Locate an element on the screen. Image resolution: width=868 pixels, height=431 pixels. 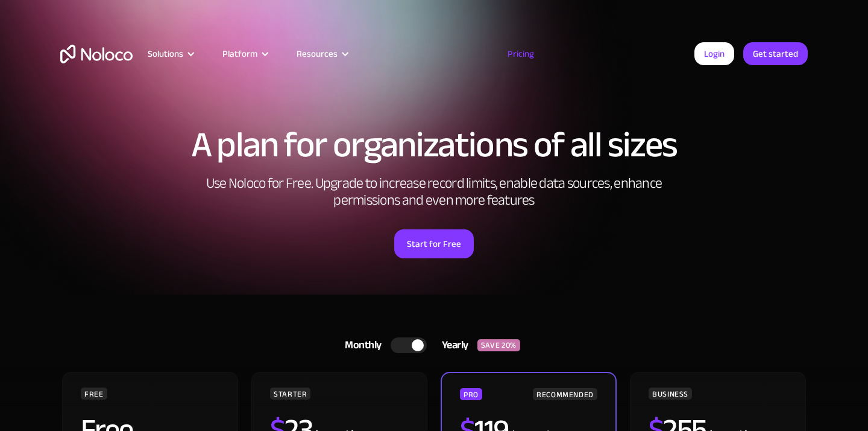
h1: A plan for organizations of all sizes is located at coordinates (434, 145).